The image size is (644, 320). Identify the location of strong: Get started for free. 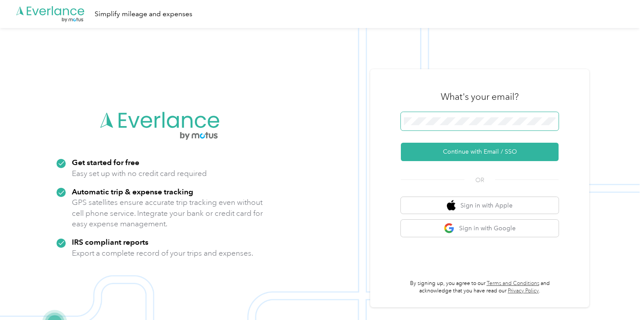
(105, 162).